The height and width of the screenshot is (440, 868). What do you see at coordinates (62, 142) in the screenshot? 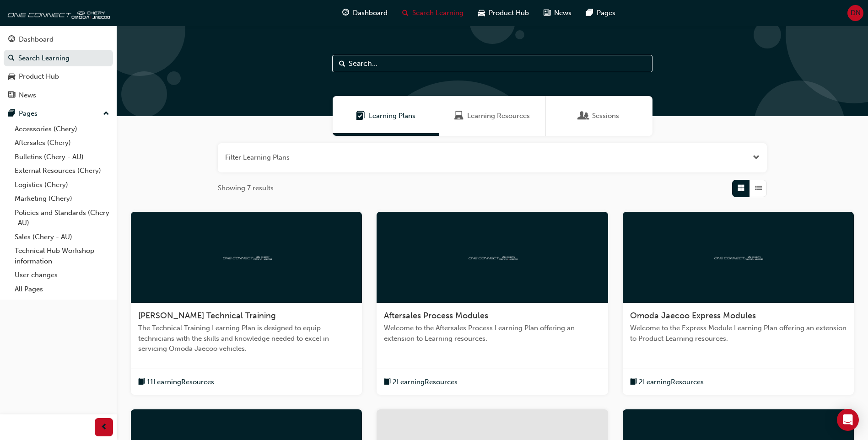
I see `a: Aftersales (Chery)` at bounding box center [62, 142].